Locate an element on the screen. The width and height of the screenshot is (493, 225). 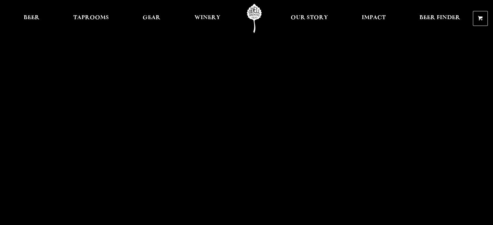
span: Gear is located at coordinates (151, 18).